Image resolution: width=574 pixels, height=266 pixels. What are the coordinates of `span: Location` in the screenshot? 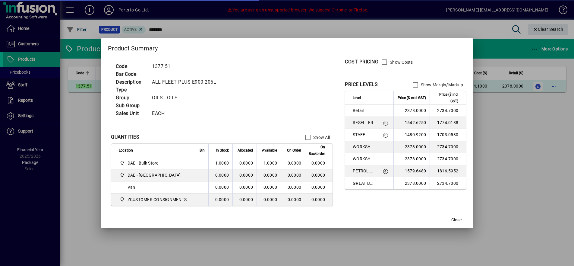 It's located at (126, 150).